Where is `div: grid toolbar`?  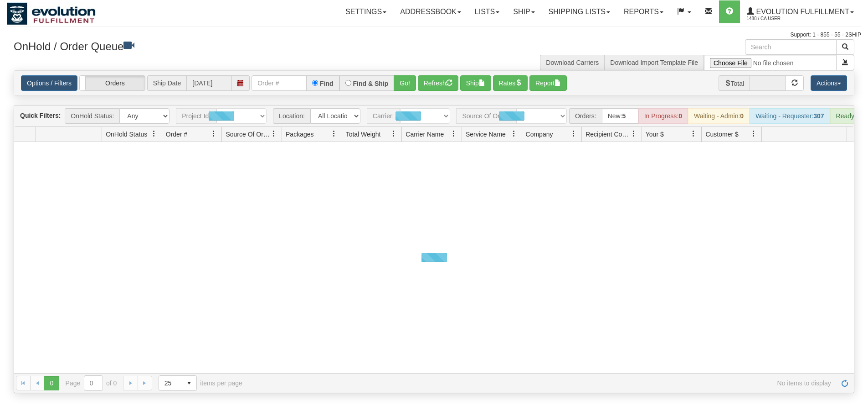
div: grid toolbar is located at coordinates (434, 116).